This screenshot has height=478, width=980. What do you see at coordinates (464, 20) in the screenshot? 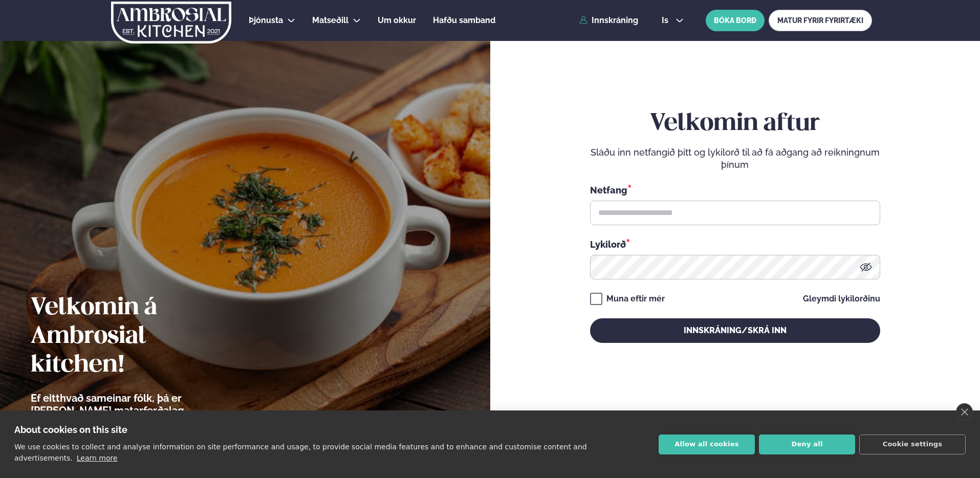
I see `span: Hafðu samband` at bounding box center [464, 20].